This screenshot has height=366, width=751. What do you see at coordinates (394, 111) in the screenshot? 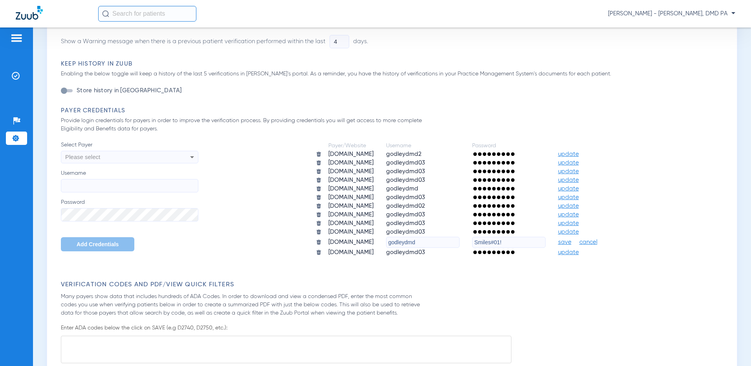
I see `h3: Payer Credentials` at bounding box center [394, 111].